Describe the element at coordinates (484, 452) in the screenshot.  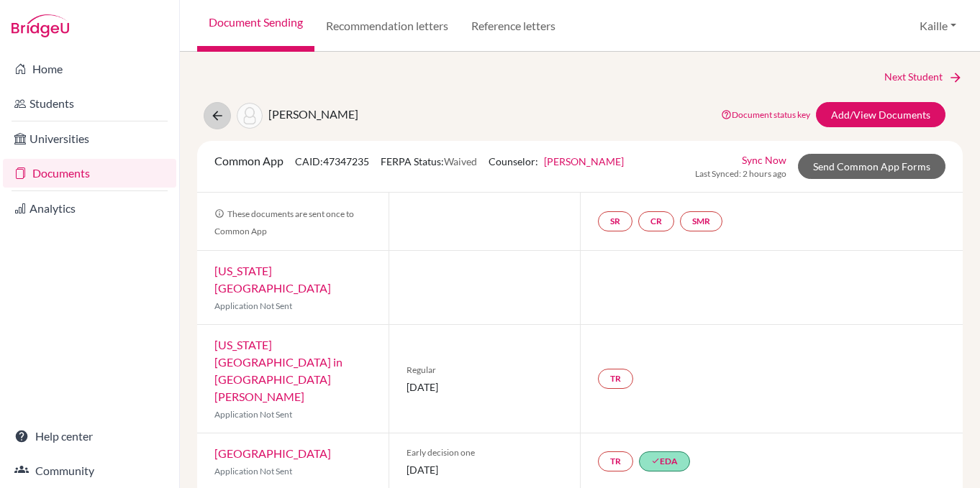
I see `span: Early decision one` at that location.